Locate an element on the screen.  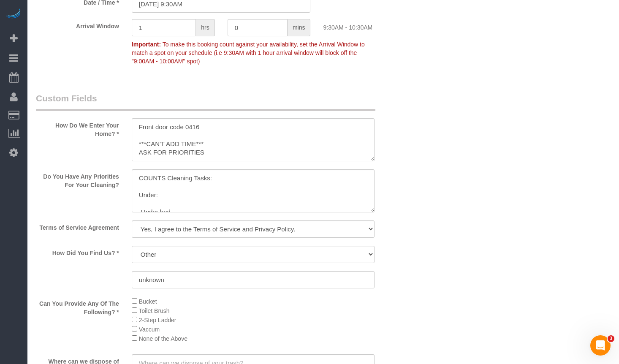
span: None of the Above is located at coordinates (163, 338).